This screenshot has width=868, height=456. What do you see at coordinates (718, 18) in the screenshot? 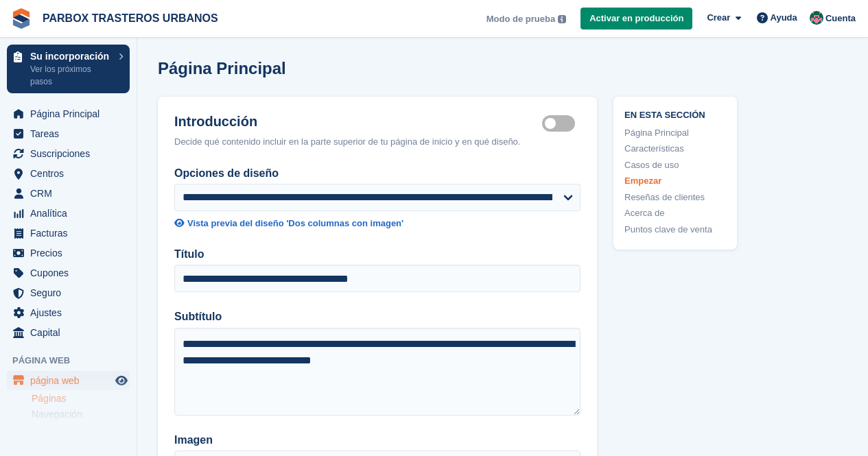
I see `span: Crear` at bounding box center [718, 18].